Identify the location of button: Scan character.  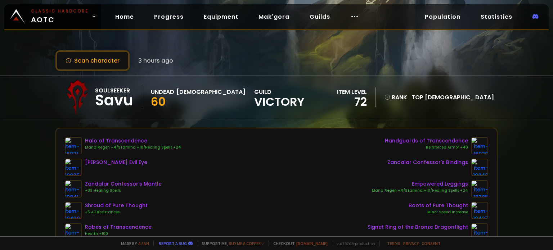
(92, 60).